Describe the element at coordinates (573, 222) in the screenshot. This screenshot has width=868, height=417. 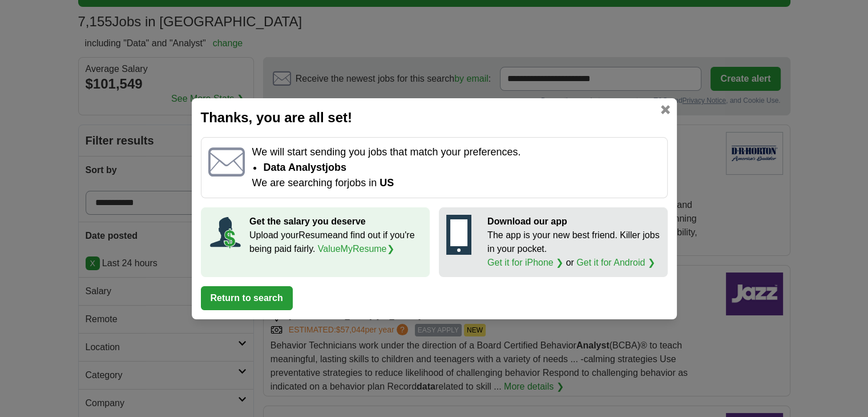
I see `p: Download our app` at that location.